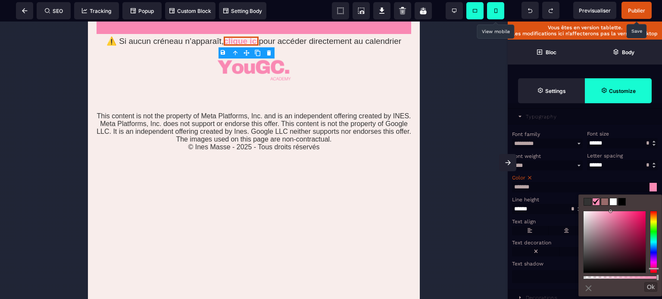  Describe the element at coordinates (518, 178) in the screenshot. I see `span: Color` at that location.